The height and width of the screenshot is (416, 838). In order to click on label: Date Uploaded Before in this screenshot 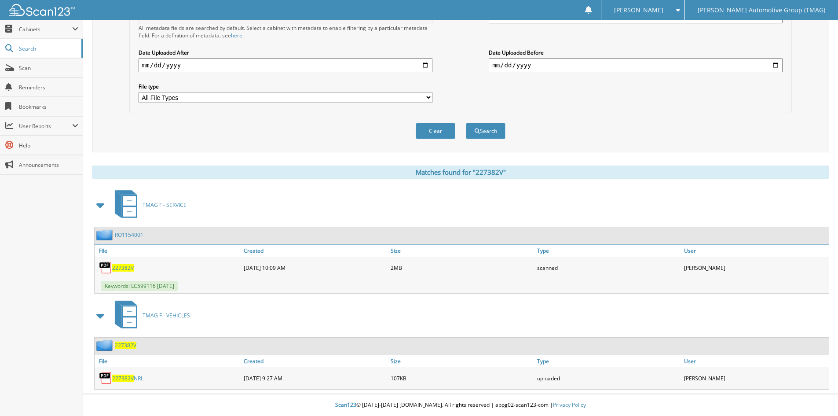, I will do `click(636, 52)`.